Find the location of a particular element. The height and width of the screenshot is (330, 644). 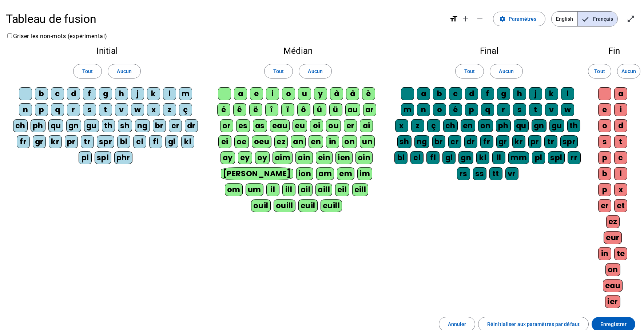

div: tt is located at coordinates (496, 174).